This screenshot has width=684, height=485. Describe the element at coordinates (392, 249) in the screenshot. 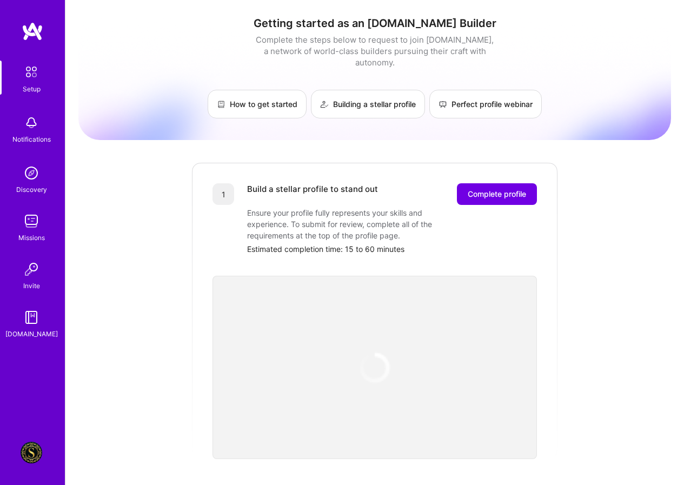

I see `div: Estimated completion time: 15 to 60 minutes` at that location.